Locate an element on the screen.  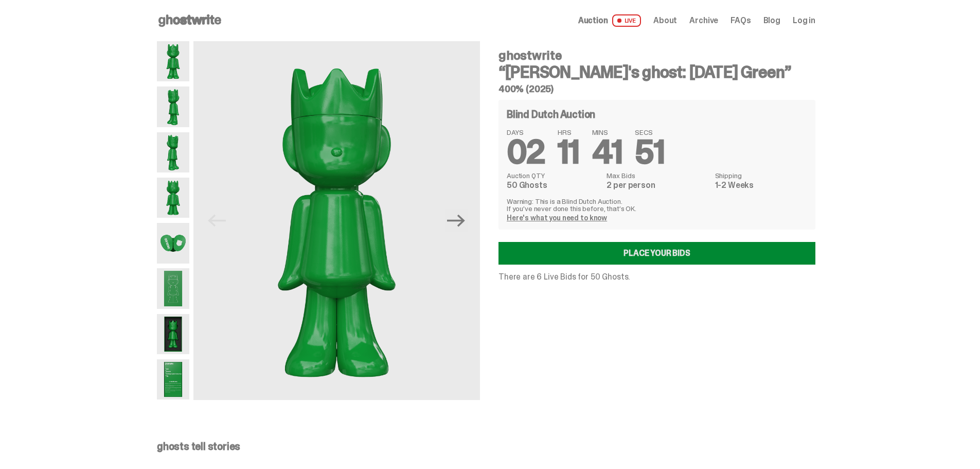
dt: Auction QTY is located at coordinates (553, 175).